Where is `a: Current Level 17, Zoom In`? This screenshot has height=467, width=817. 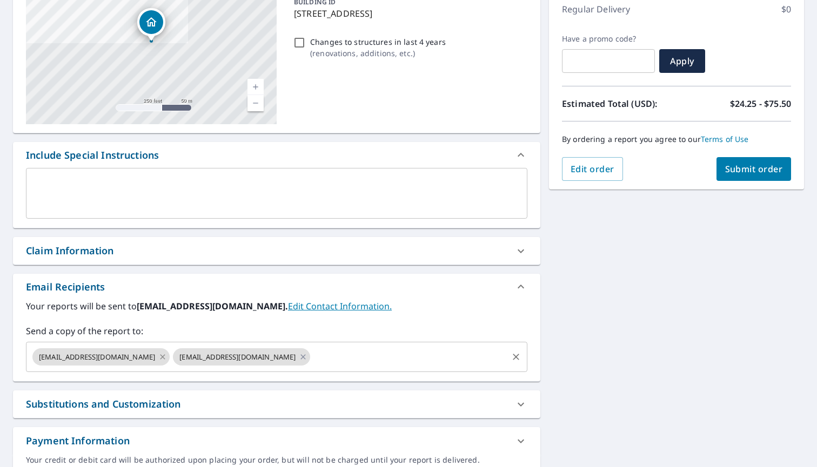
a: Current Level 17, Zoom In is located at coordinates (256, 87).